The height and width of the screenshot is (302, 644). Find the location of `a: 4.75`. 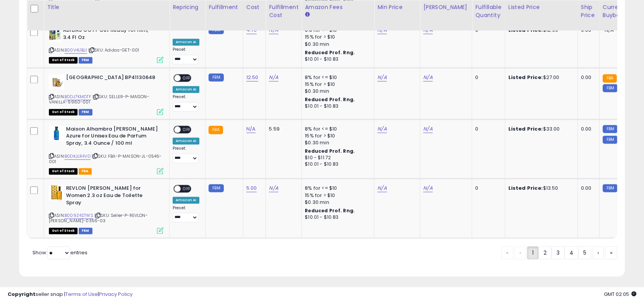

a: 4.75 is located at coordinates (252, 30).